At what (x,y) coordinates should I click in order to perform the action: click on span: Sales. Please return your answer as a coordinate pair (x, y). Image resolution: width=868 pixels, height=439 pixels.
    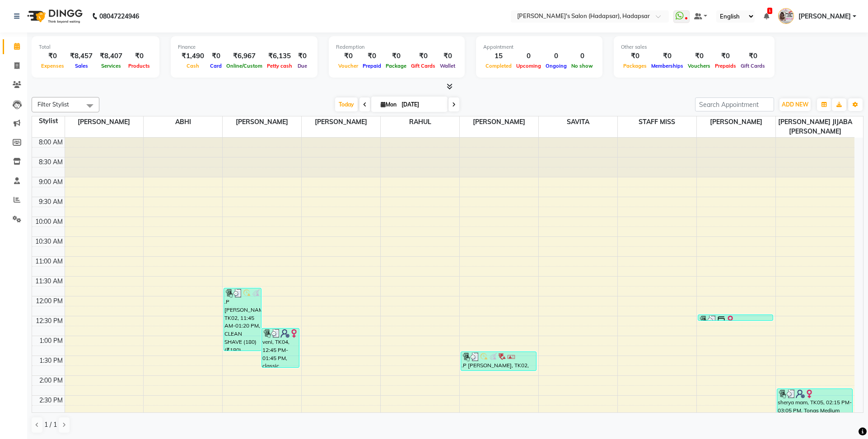
    Looking at the image, I should click on (81, 66).